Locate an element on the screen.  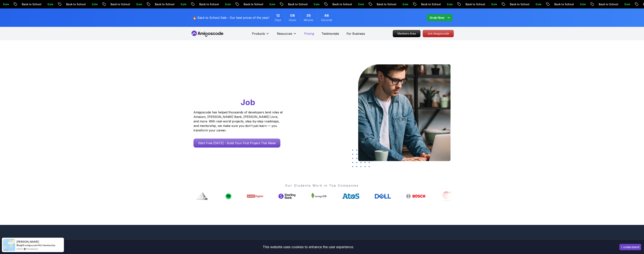
p: Pricing is located at coordinates (309, 34).